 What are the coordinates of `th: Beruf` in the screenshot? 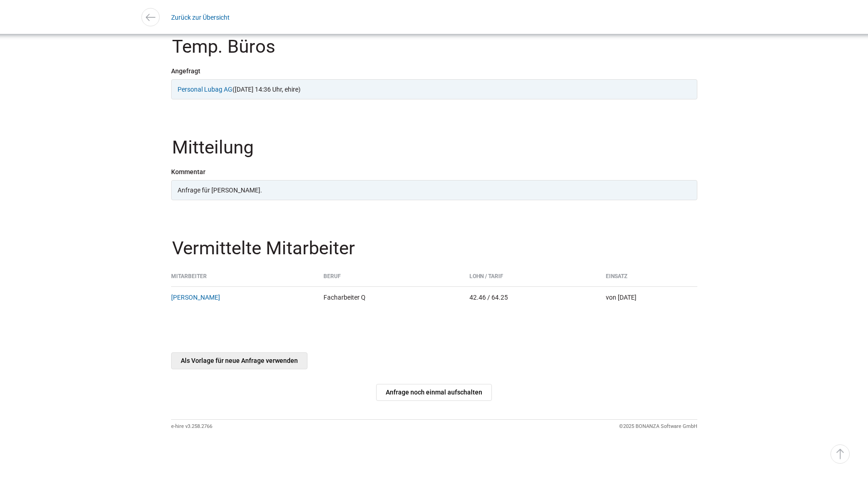 It's located at (389, 279).